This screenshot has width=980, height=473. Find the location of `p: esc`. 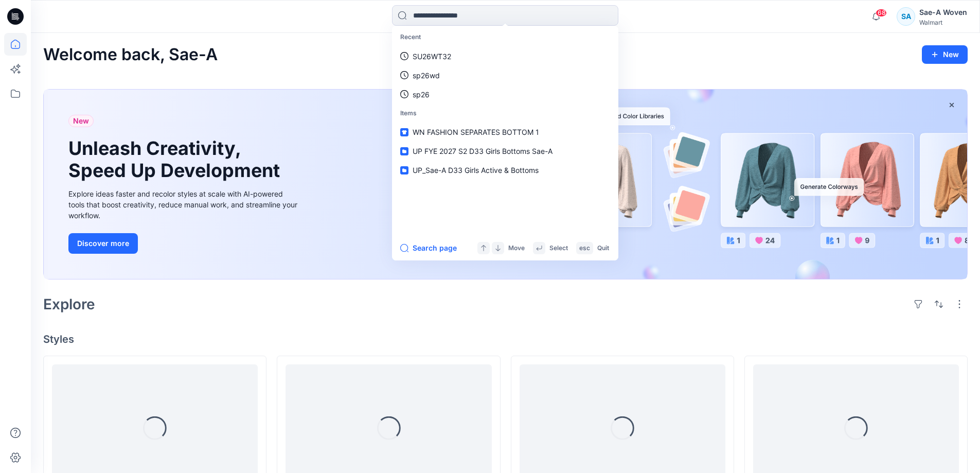

p: esc is located at coordinates (584, 248).